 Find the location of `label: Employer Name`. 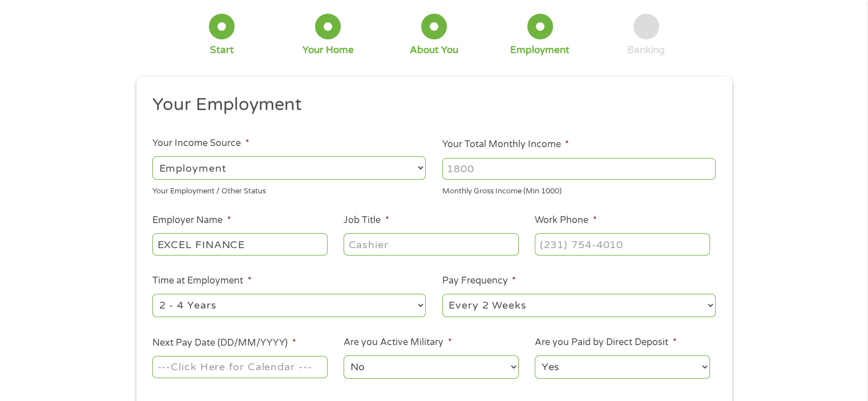

label: Employer Name is located at coordinates (191, 221).